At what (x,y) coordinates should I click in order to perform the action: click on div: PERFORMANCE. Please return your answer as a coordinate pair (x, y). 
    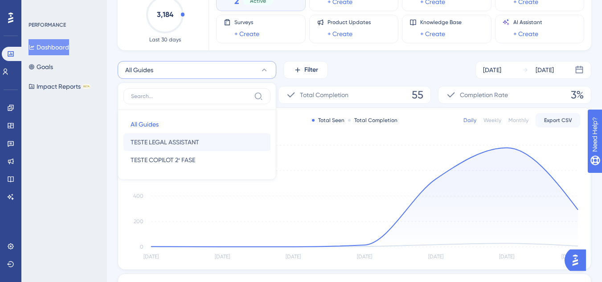
    Looking at the image, I should click on (47, 25).